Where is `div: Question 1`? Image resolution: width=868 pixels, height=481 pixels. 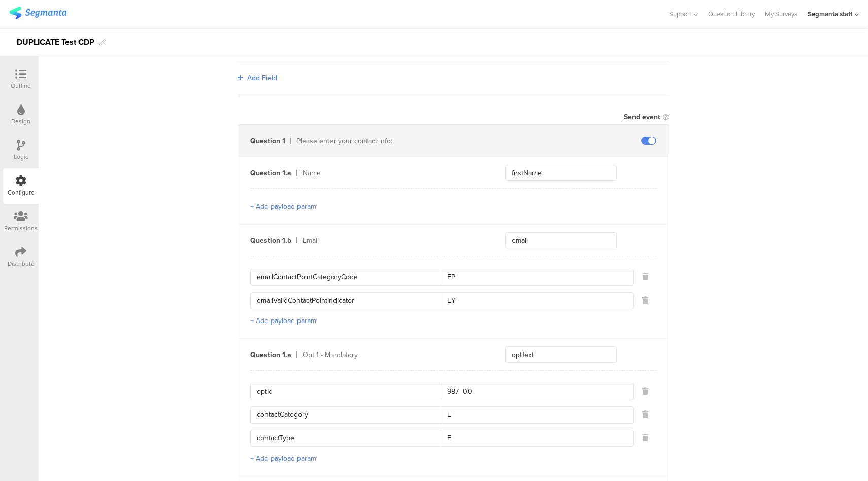
div: Question 1 is located at coordinates (268, 140).